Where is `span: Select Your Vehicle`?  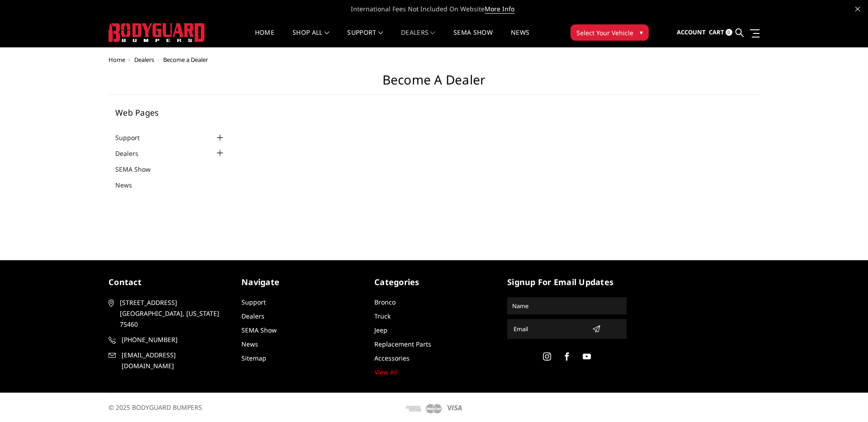
span: Select Your Vehicle is located at coordinates (605, 32).